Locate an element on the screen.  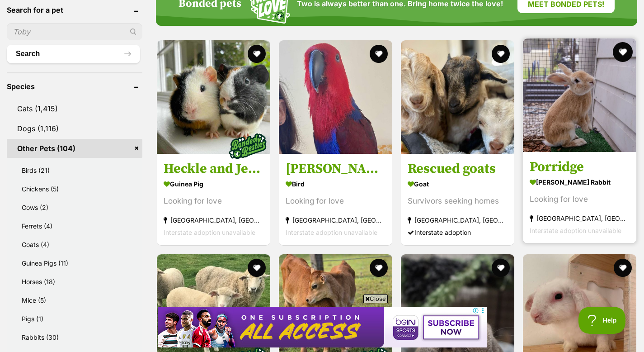
a: Cats (1,415) is located at coordinates (75, 109).